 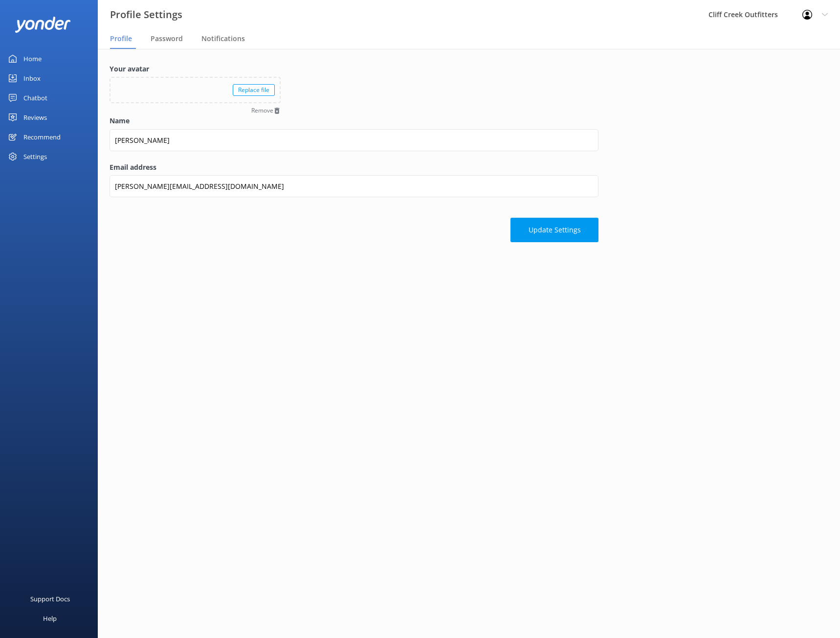 What do you see at coordinates (32, 78) in the screenshot?
I see `div: Inbox` at bounding box center [32, 78].